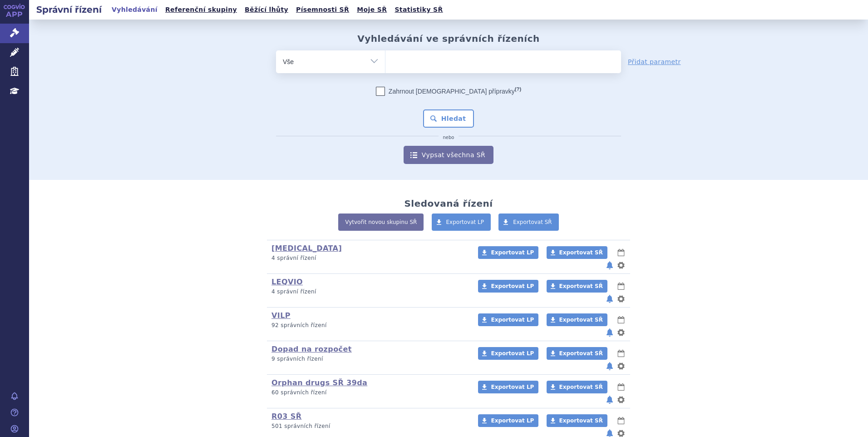 This screenshot has width=868, height=437. I want to click on a: Statistiky SŘ, so click(419, 9).